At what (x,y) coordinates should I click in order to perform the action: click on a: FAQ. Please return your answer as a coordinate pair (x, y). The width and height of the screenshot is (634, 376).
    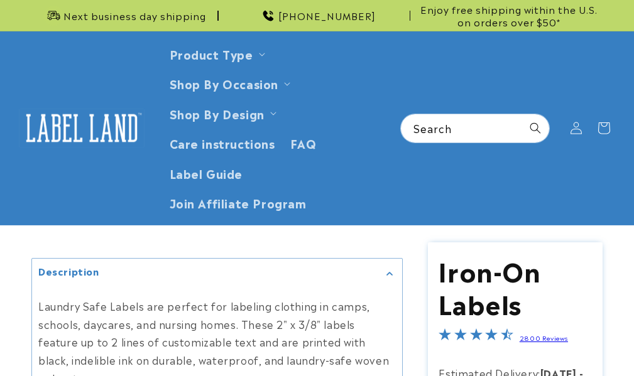
    Looking at the image, I should click on (303, 143).